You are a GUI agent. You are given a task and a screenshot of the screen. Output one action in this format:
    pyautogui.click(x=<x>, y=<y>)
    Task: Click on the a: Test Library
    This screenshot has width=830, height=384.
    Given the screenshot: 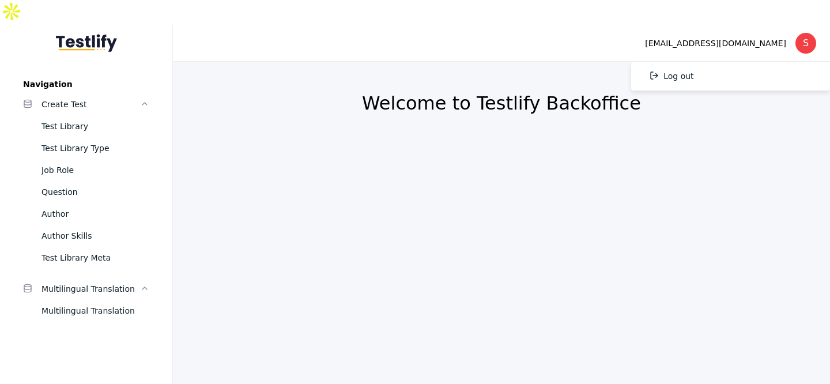 What is the action you would take?
    pyautogui.click(x=86, y=126)
    